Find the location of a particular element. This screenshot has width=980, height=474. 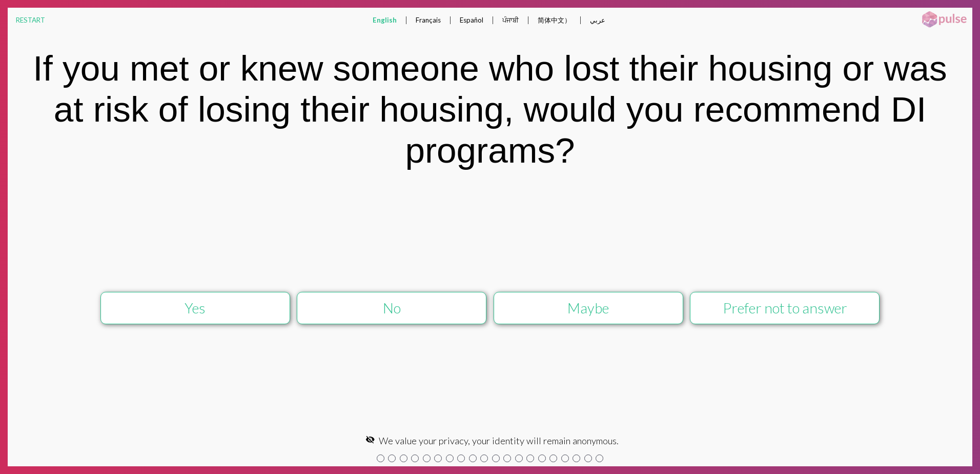

div: No is located at coordinates (391, 307).